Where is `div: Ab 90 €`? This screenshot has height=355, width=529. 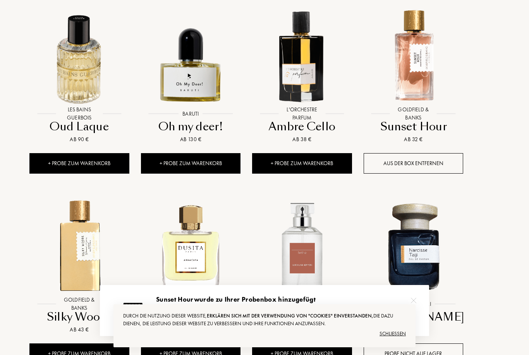 div: Ab 90 € is located at coordinates (79, 139).